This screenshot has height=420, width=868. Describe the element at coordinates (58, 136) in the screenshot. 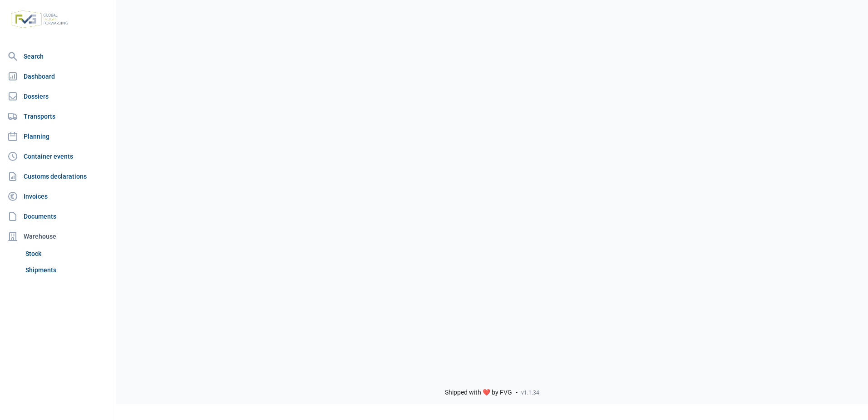

I see `a: Planning` at that location.